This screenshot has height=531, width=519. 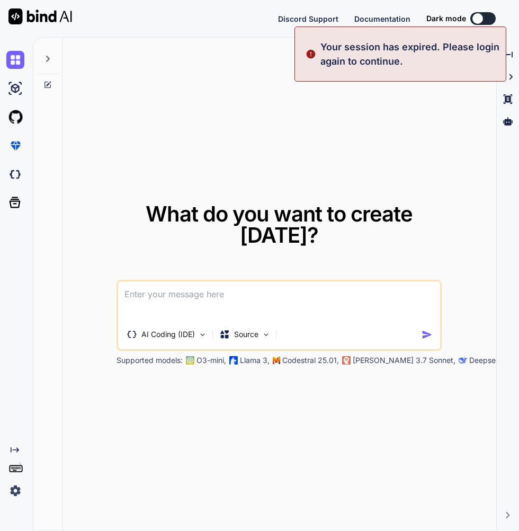 What do you see at coordinates (311, 54) in the screenshot?
I see `img: alert` at bounding box center [311, 54].